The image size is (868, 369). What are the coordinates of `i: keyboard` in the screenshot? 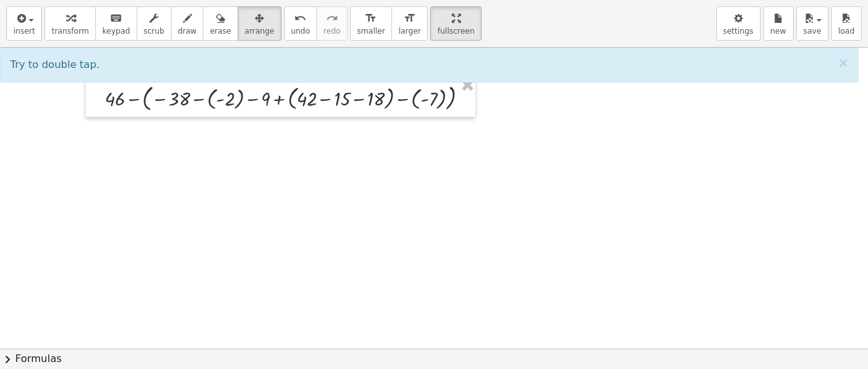 It's located at (116, 18).